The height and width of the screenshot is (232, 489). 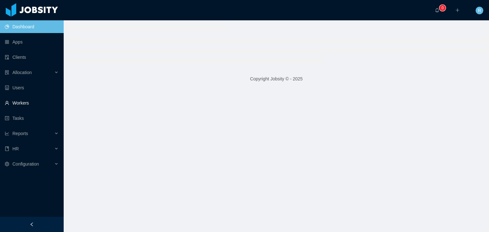 I want to click on a: icon: pie-chartDashboard, so click(x=32, y=27).